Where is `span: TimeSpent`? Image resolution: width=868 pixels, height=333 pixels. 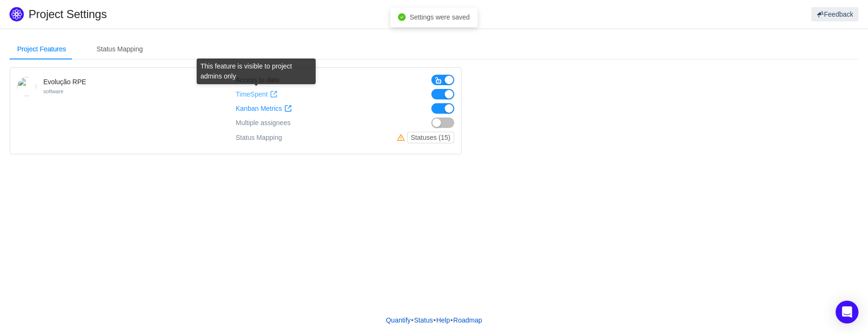
span: TimeSpent is located at coordinates (251, 94).